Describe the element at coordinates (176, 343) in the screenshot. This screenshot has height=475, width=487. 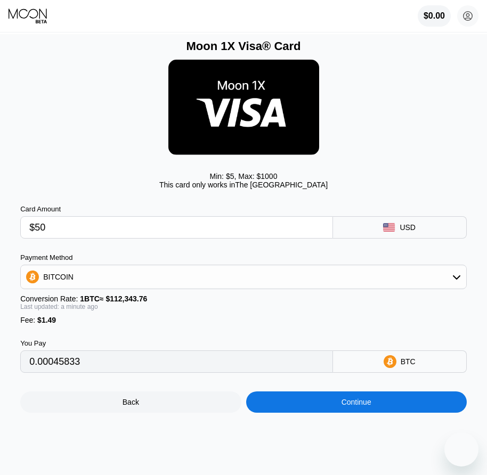
I see `div: You Pay` at that location.